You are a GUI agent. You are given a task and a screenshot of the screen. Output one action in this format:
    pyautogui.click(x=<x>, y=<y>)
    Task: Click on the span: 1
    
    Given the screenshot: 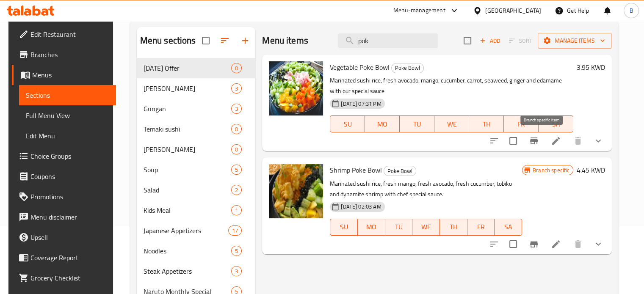 What is the action you would take?
    pyautogui.click(x=236, y=210)
    